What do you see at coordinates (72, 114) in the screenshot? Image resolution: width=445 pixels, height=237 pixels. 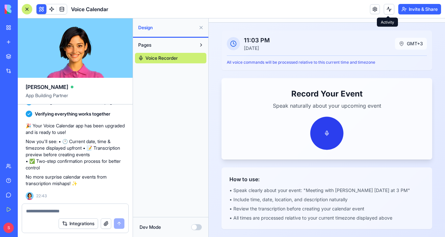 I see `span: Verifying everything works together` at bounding box center [72, 114].